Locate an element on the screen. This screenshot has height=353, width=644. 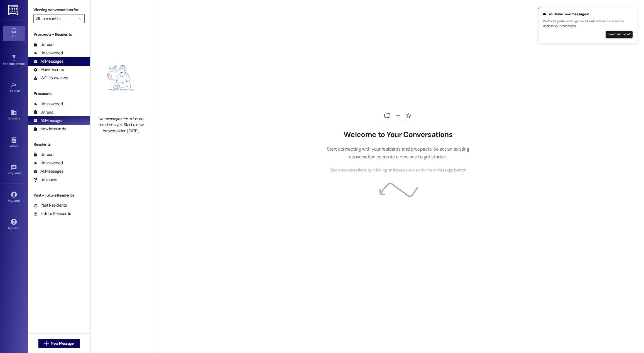
div: Unknown is located at coordinates (45, 180).